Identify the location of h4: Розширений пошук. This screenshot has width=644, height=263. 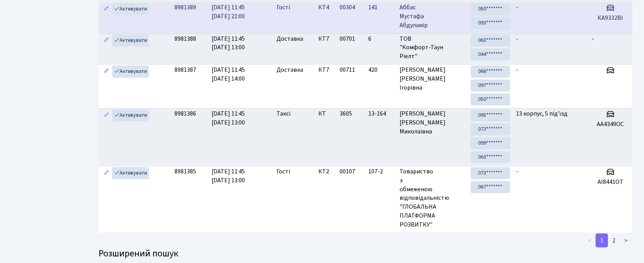
(365, 253).